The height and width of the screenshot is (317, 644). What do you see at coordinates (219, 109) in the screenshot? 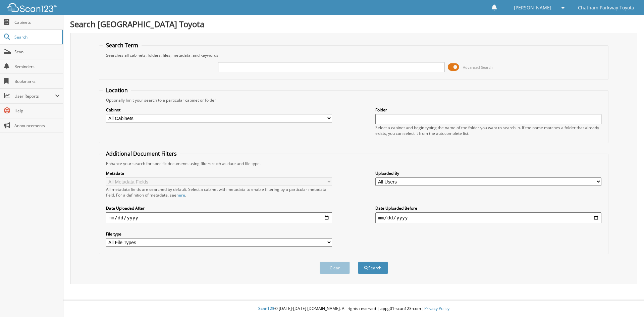
I see `label: Cabinet` at bounding box center [219, 109].